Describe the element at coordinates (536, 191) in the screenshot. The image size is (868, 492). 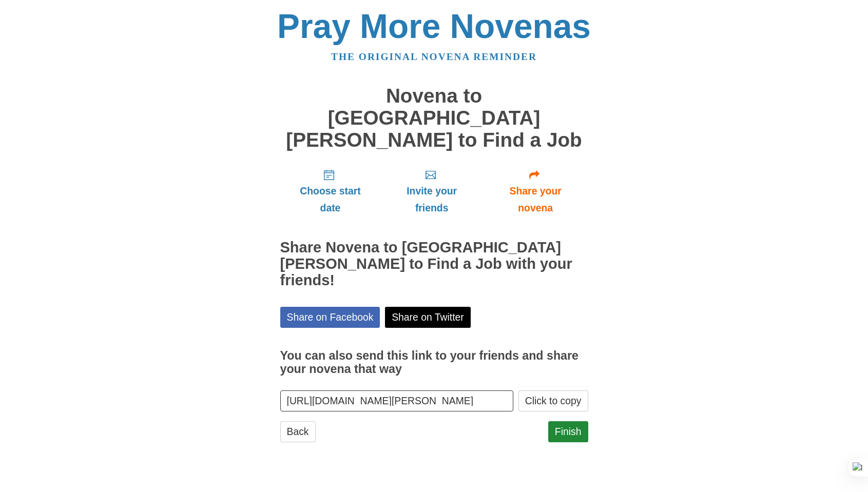
I see `a: Share your novena` at that location.